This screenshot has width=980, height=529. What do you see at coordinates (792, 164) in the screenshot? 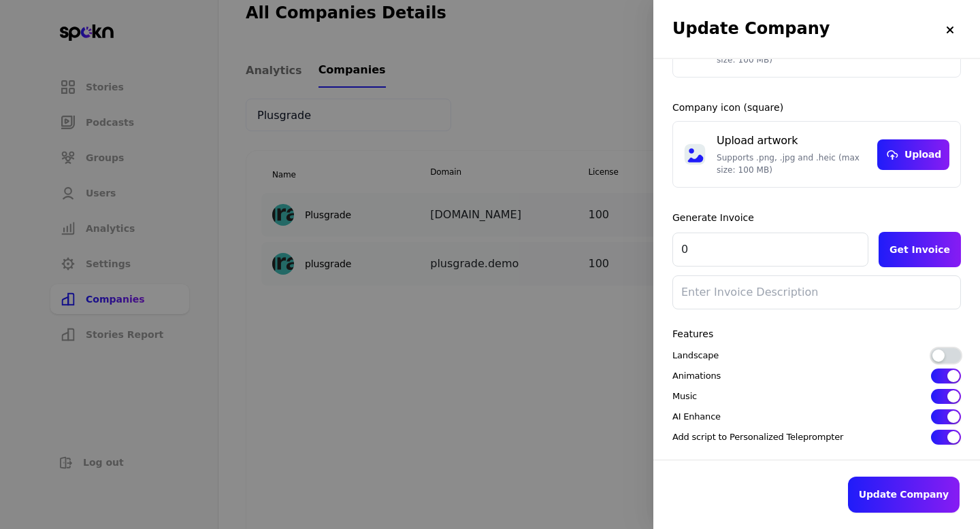
I see `p: Supports .png, .jpg and .heic (max size: 100 MB)` at bounding box center [792, 164].